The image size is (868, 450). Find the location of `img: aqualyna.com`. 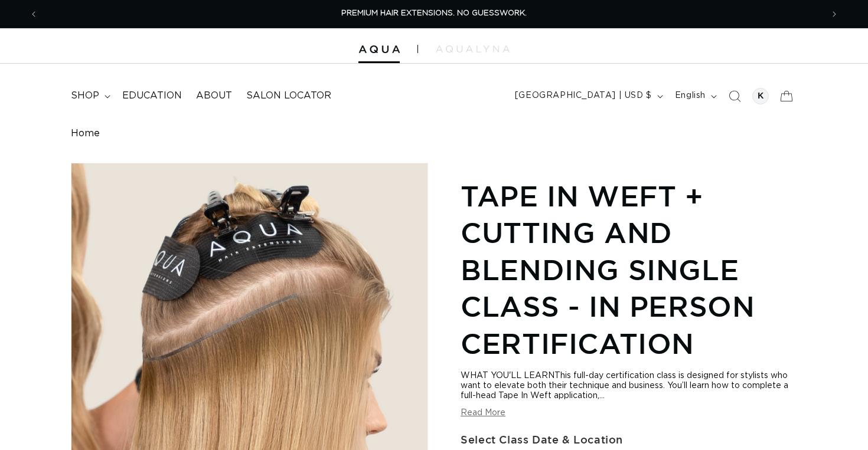

img: aqualyna.com is located at coordinates (472, 49).